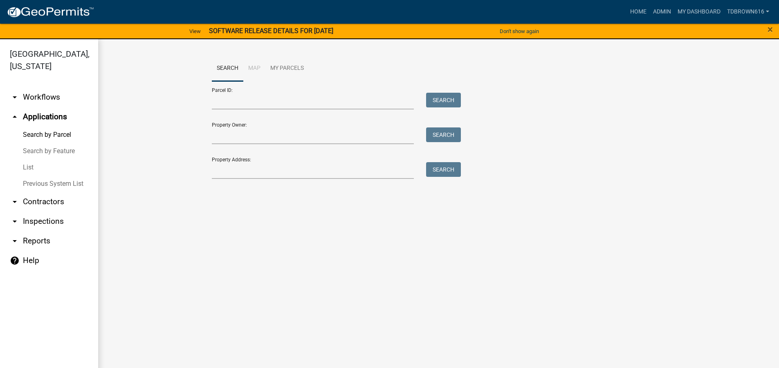  What do you see at coordinates (638, 12) in the screenshot?
I see `a: Home` at bounding box center [638, 12].